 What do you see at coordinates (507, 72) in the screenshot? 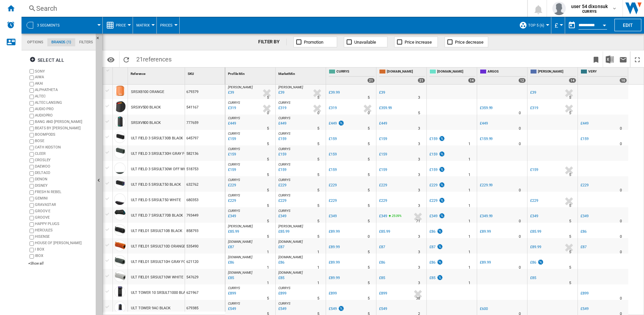
I see `span: ARGOS` at bounding box center [507, 72].